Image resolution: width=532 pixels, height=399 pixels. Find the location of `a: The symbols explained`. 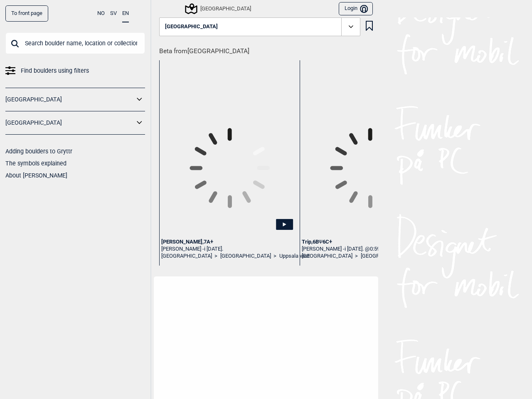

a: The symbols explained is located at coordinates (36, 164).